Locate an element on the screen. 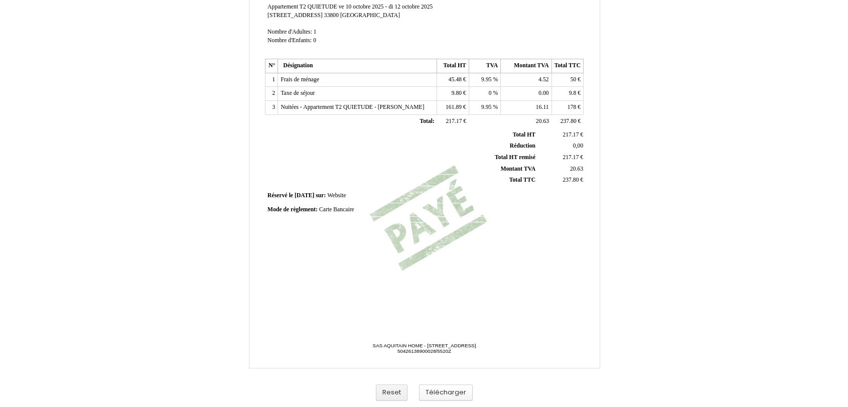  span: Réservé le is located at coordinates (280, 195).